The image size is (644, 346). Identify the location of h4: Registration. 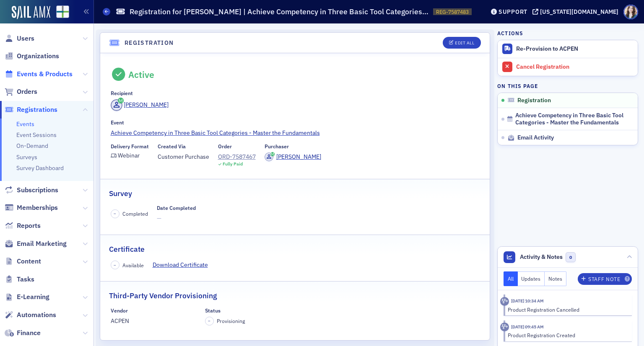
(149, 43).